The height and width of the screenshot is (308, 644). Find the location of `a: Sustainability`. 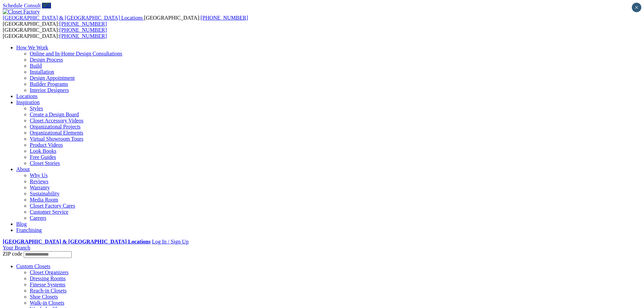

a: Sustainability is located at coordinates (44, 193).